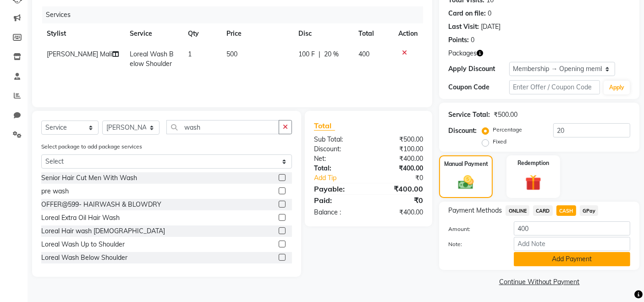  What do you see at coordinates (533, 183) in the screenshot?
I see `img: _gift.svg` at bounding box center [533, 183].